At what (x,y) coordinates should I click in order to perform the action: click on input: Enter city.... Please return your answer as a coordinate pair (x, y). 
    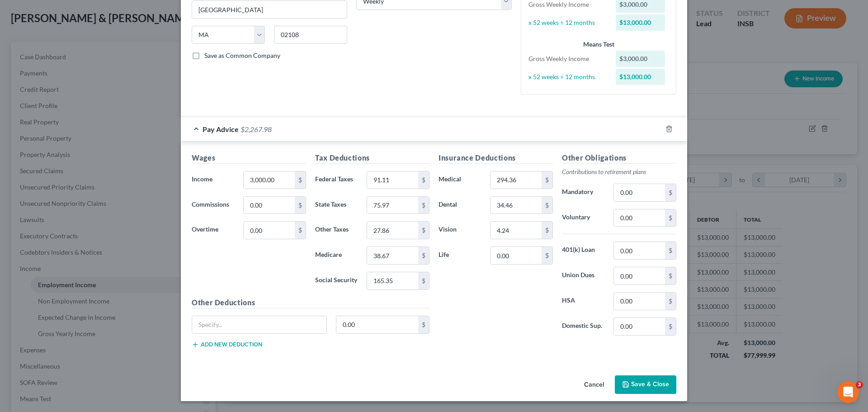
    Looking at the image, I should click on (269, 9).